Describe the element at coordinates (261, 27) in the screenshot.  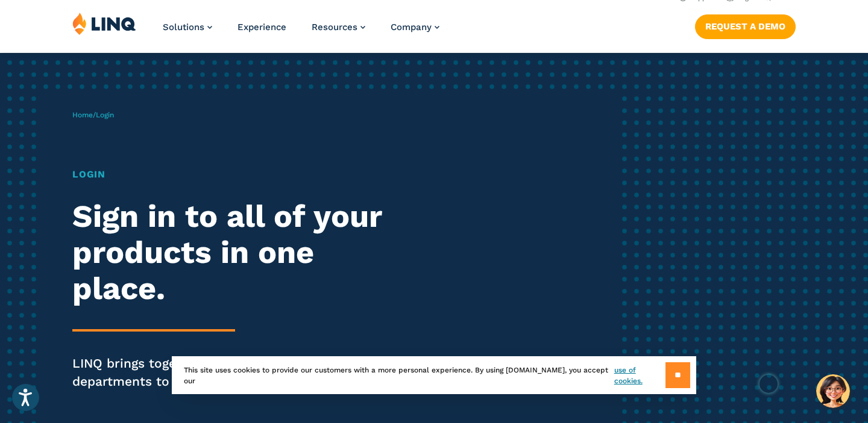
I see `a: Experience` at that location.